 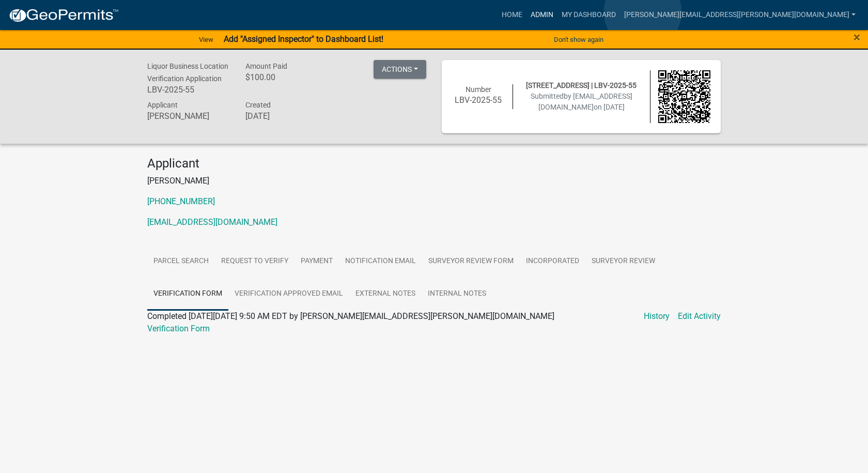 What do you see at coordinates (470, 262) in the screenshot?
I see `a: Surveyor Review Form` at bounding box center [470, 262].